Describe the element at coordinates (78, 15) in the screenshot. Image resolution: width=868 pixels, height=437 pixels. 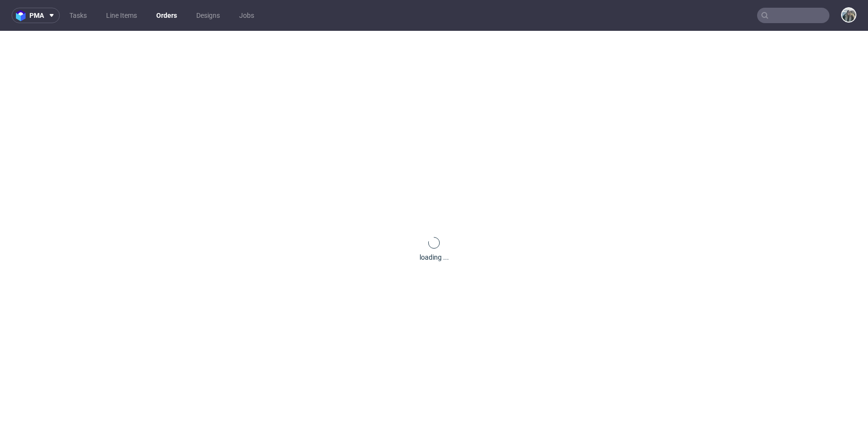
I see `a: Tasks` at that location.